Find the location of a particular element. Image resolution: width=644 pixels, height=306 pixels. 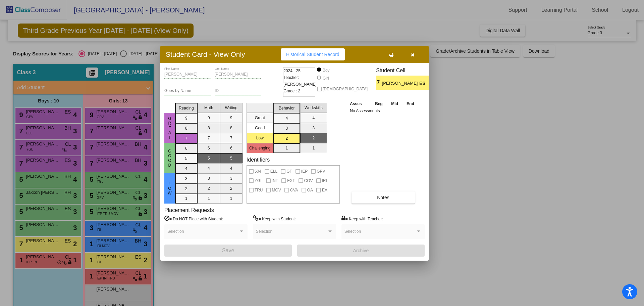

span: IRI is located at coordinates (325, 181).